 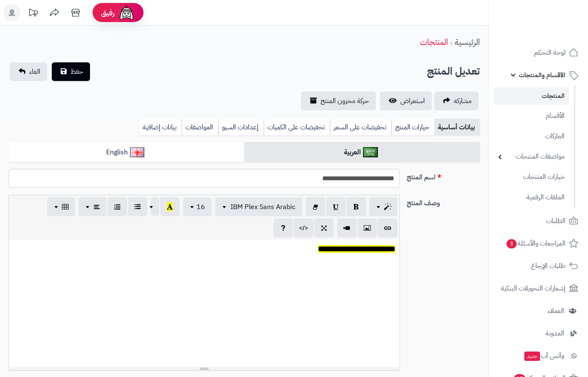 I want to click on img: logo-2.png, so click(x=555, y=15).